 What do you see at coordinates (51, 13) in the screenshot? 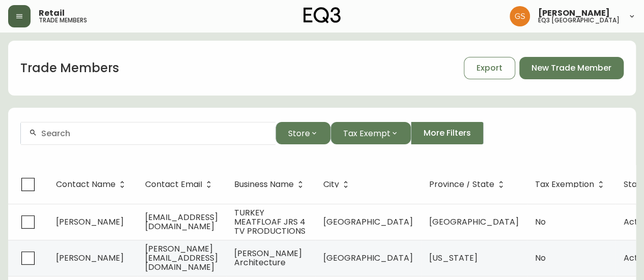
I see `span: Retail` at bounding box center [51, 13].